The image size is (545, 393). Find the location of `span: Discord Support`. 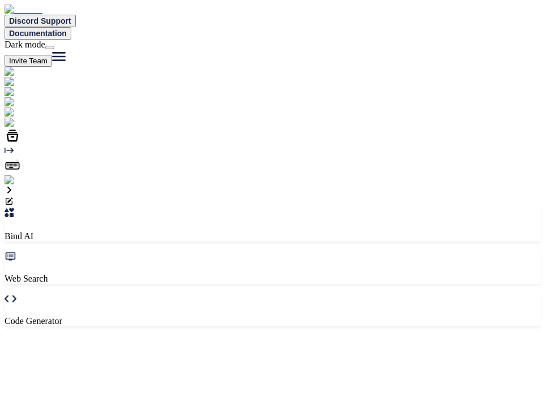

span: Discord Support is located at coordinates (40, 21).